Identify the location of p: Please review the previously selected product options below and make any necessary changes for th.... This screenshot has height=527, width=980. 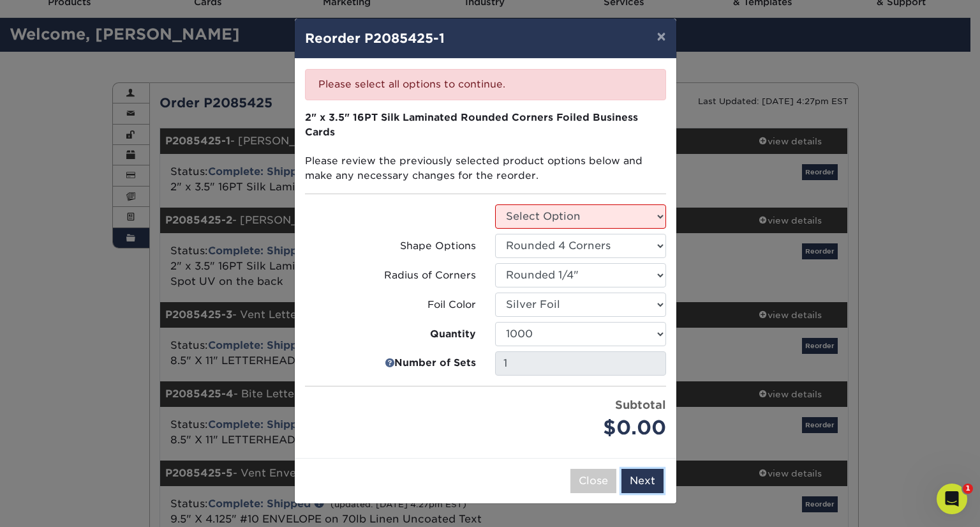
(485, 147).